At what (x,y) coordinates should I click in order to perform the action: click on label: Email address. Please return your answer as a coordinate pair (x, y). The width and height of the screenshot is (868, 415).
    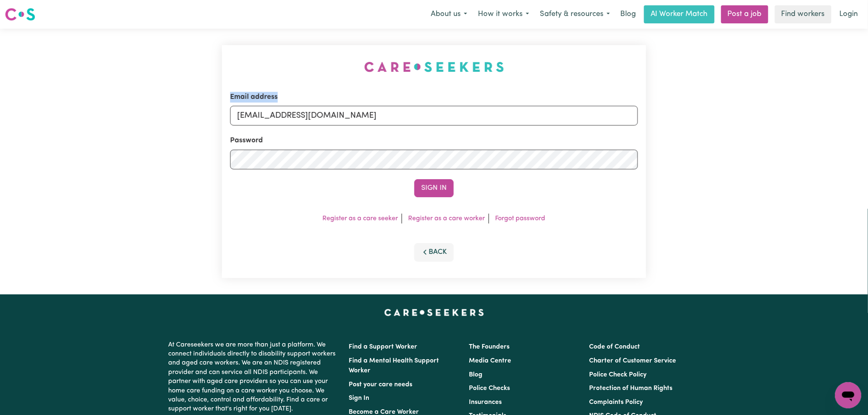
    Looking at the image, I should click on (254, 97).